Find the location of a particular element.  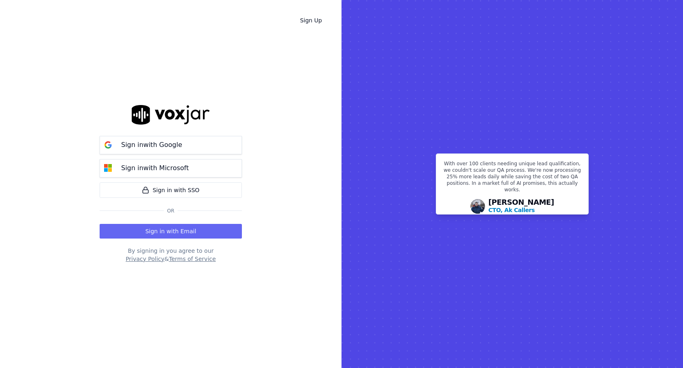

button: Sign in with Email is located at coordinates (171, 231).